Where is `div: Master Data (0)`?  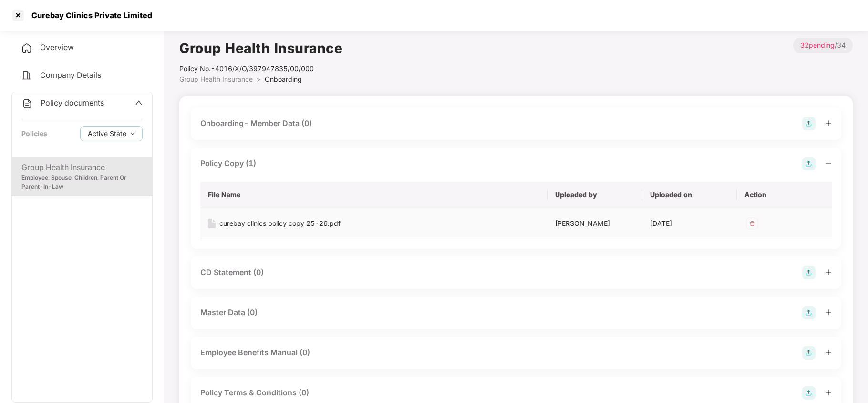 div: Master Data (0) is located at coordinates (229, 312).